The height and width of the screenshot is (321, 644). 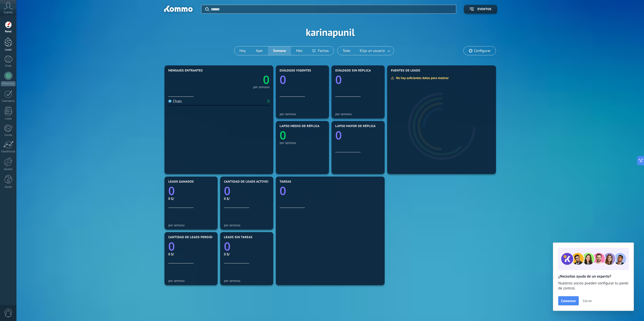 I want to click on div: Estadísticas, so click(x=8, y=151).